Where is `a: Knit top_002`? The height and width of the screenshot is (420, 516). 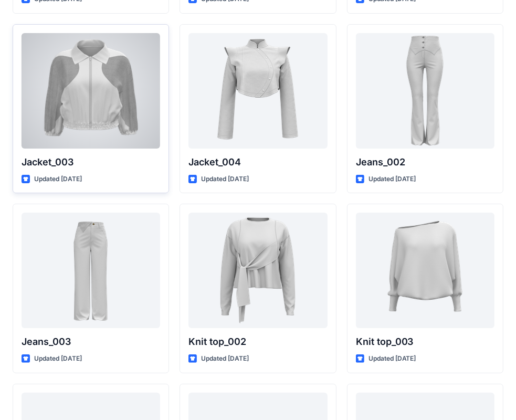
a: Knit top_002 is located at coordinates (258, 270).